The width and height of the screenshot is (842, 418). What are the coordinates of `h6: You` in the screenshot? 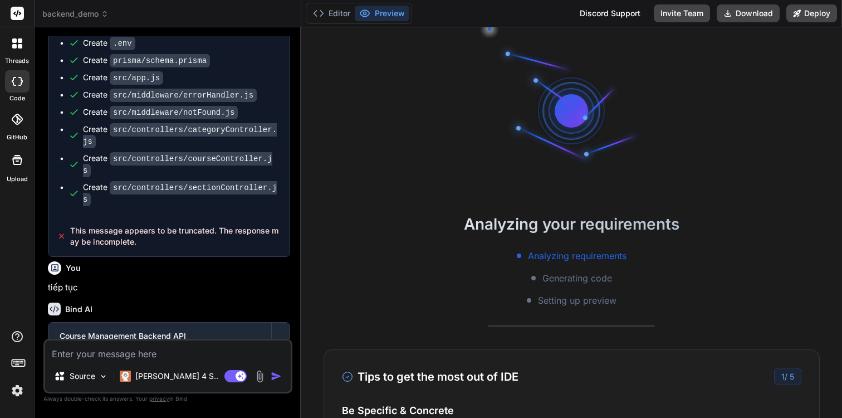 It's located at (73, 268).